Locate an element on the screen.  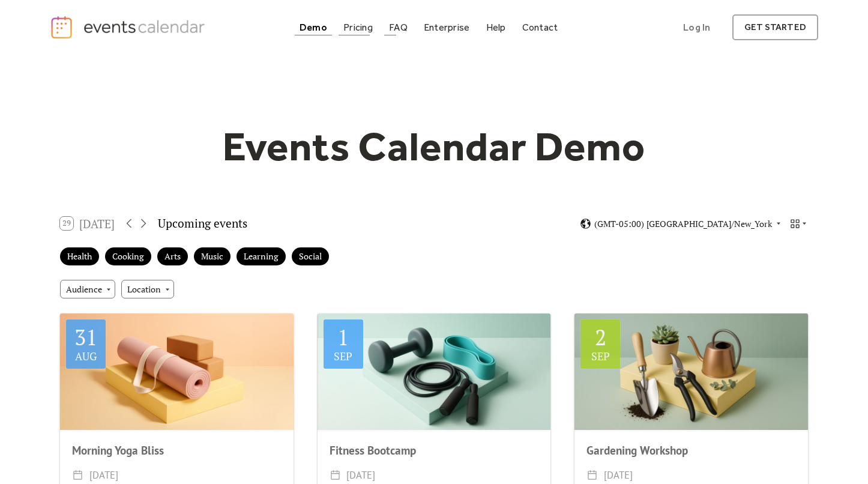
a: FAQ is located at coordinates (398, 27).